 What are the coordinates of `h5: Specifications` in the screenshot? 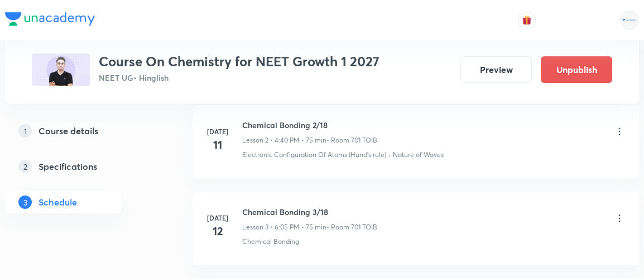 It's located at (68, 167).